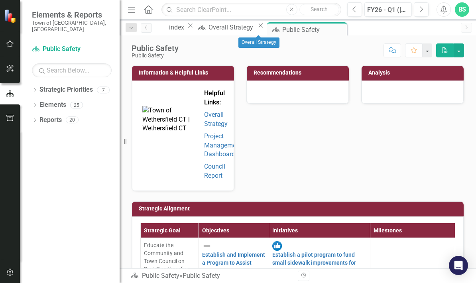  Describe the element at coordinates (318, 266) in the screenshot. I see `a: Establish a pilot program to fund small sidewalk improvements for homeowners that demonstrate nee...` at that location.